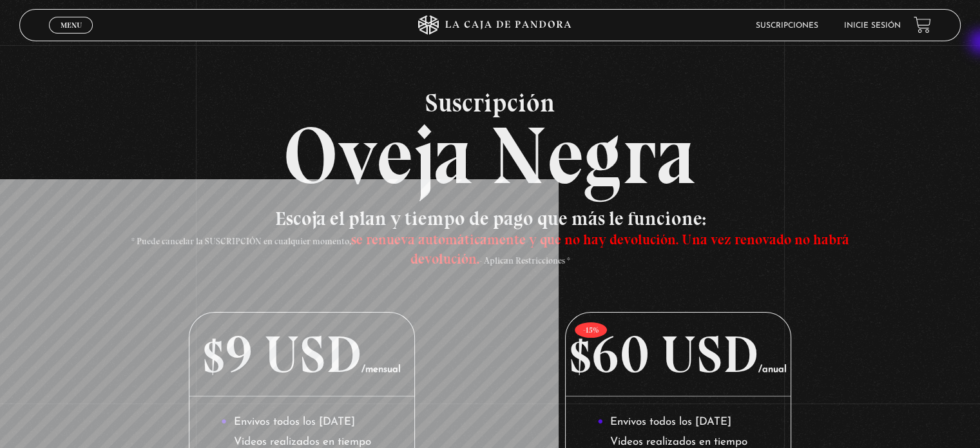 This screenshot has width=980, height=448. I want to click on span: Suscripción, so click(490, 103).